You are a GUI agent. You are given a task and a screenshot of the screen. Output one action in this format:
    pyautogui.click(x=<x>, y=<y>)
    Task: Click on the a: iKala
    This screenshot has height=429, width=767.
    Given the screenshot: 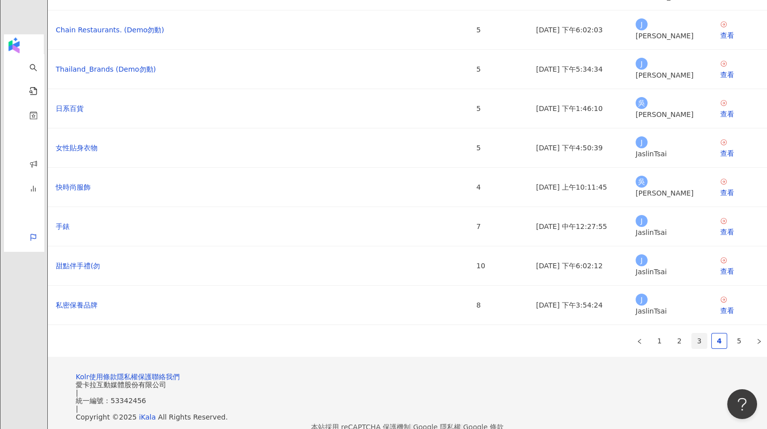 What is the action you would take?
    pyautogui.click(x=147, y=417)
    